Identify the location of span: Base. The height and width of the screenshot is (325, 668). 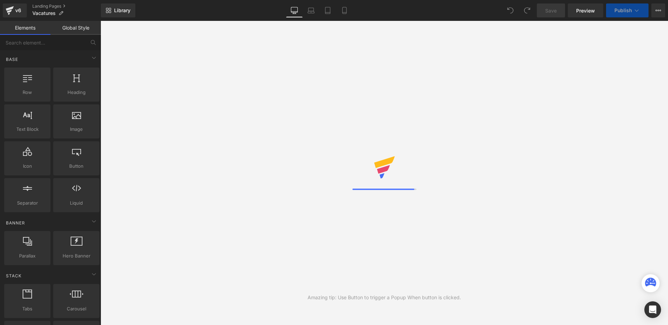
(12, 59).